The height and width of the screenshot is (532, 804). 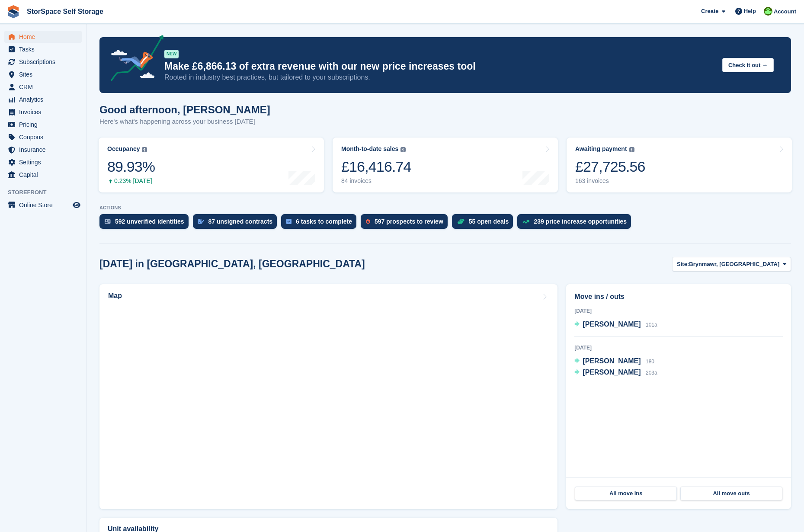 I want to click on span: Insurance, so click(x=45, y=149).